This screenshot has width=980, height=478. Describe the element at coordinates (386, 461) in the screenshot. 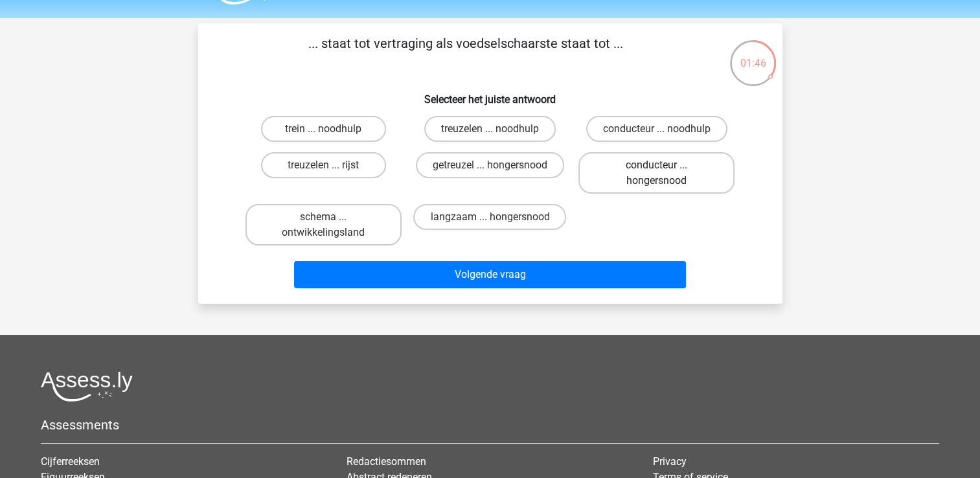

I see `a: Redactiesommen` at that location.